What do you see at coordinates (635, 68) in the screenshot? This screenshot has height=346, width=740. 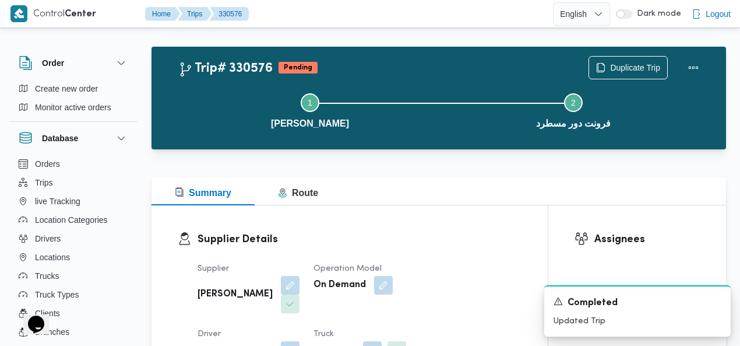 I see `span: Duplicate Trip` at bounding box center [635, 68].